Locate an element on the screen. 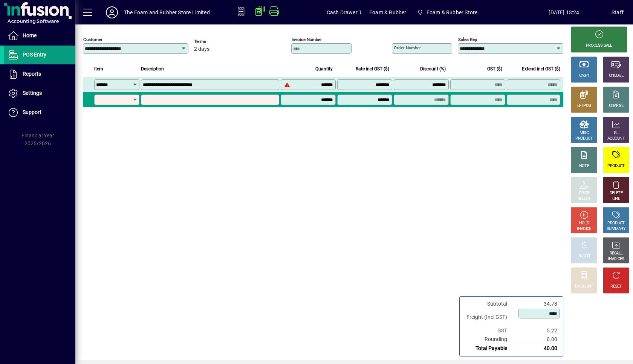 The height and width of the screenshot is (364, 633). div: DISCOUNT is located at coordinates (583, 287).